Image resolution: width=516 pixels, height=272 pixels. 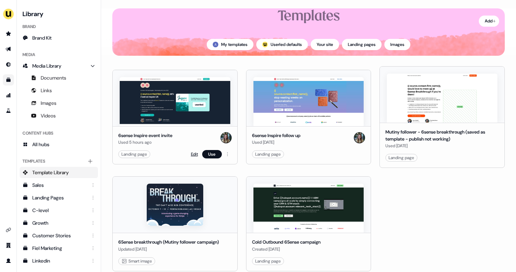 What do you see at coordinates (168, 242) in the screenshot?
I see `div: 6Sense breakthrough (Mutiny follower campaign)` at bounding box center [168, 242].